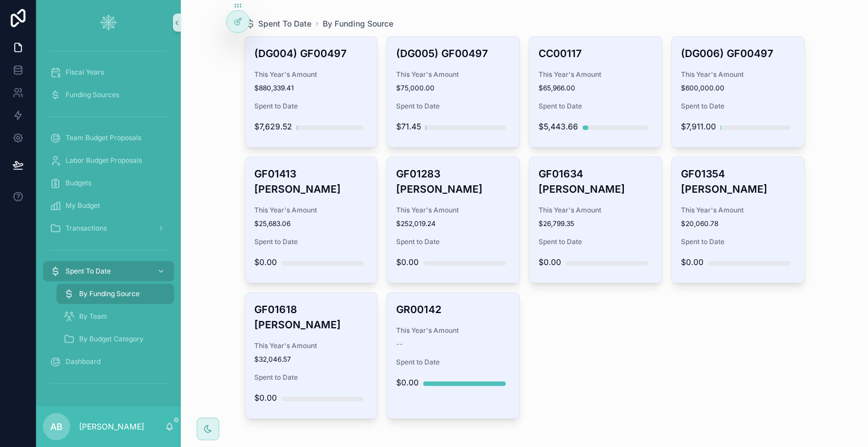 The width and height of the screenshot is (868, 447). Describe the element at coordinates (108, 160) in the screenshot. I see `a: Labor Budget Proposals` at that location.